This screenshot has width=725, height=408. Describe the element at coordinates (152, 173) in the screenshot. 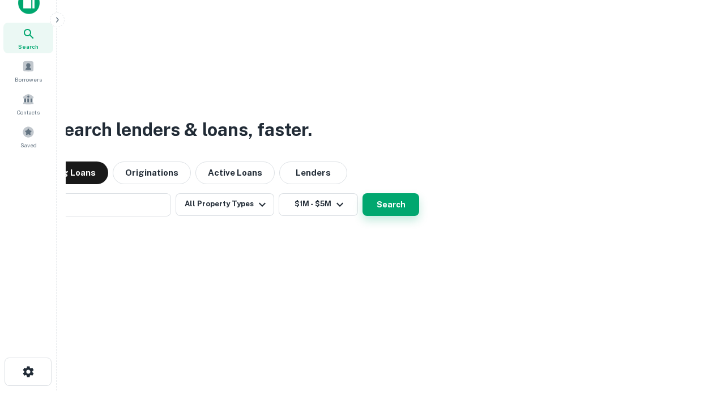

I see `button: Originations` at that location.